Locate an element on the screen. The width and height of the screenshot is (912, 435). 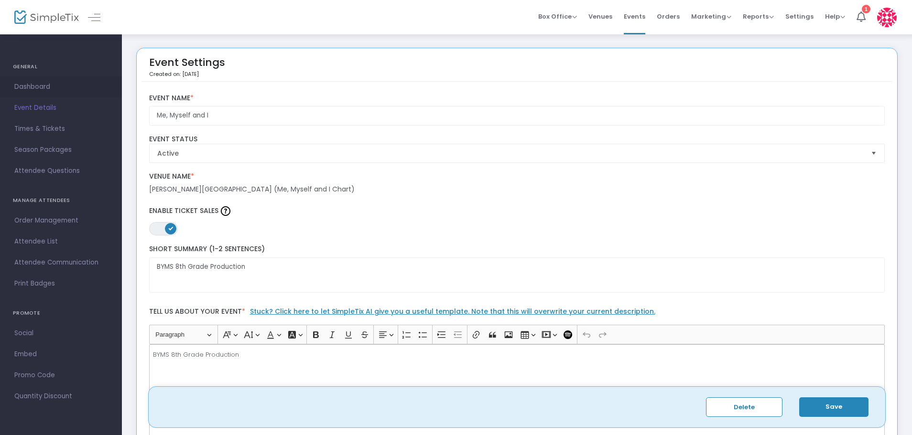
span: Event Details is located at coordinates (61, 108).